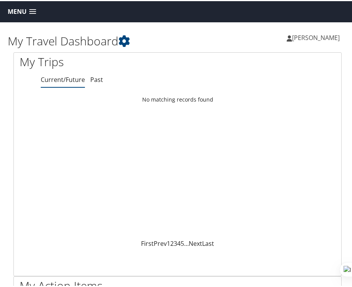 This screenshot has width=352, height=287. What do you see at coordinates (179, 242) in the screenshot?
I see `a: 4` at bounding box center [179, 242].